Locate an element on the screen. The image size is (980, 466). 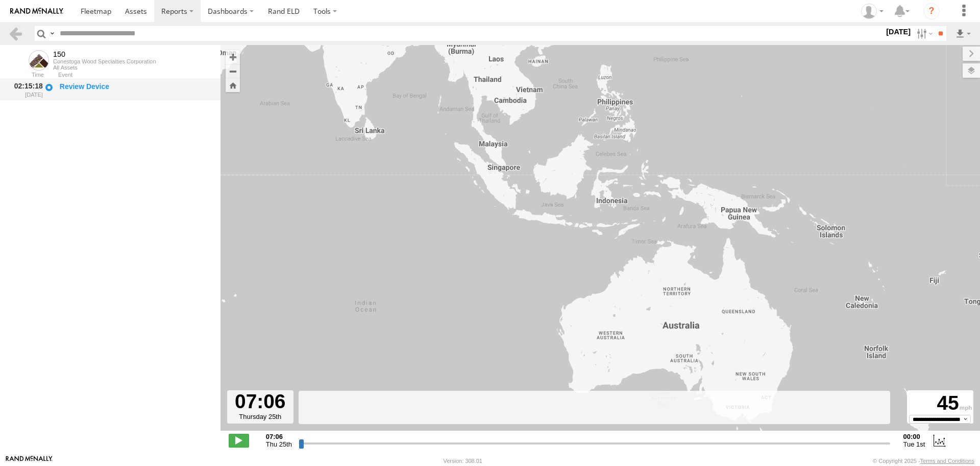
span: Thu 25th Sep 2025 is located at coordinates (279, 444).